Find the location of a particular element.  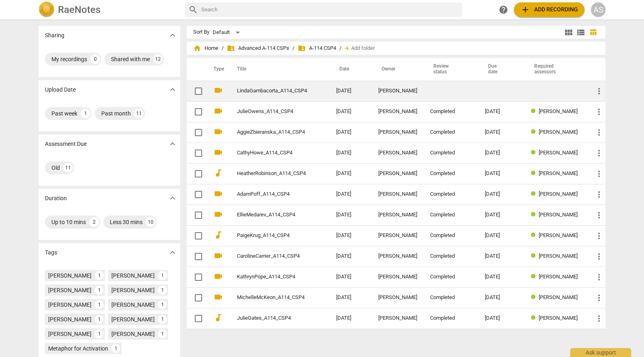

a: JulieGates_A114_CSP4 is located at coordinates (272, 318).